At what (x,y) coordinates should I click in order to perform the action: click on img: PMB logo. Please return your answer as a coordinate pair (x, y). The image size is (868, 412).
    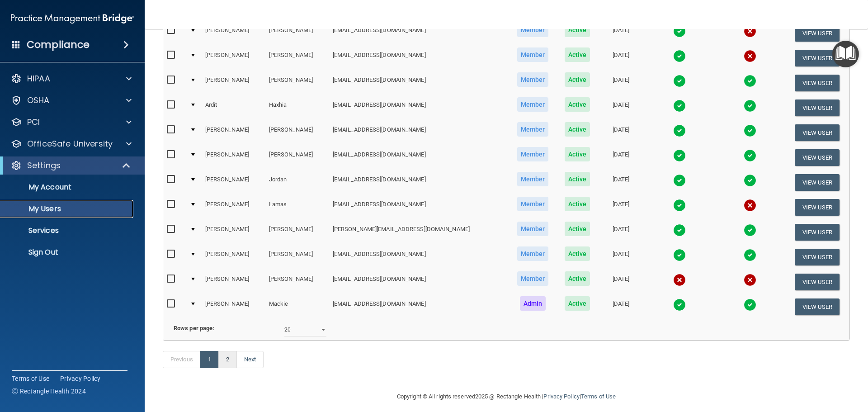
    Looking at the image, I should click on (72, 18).